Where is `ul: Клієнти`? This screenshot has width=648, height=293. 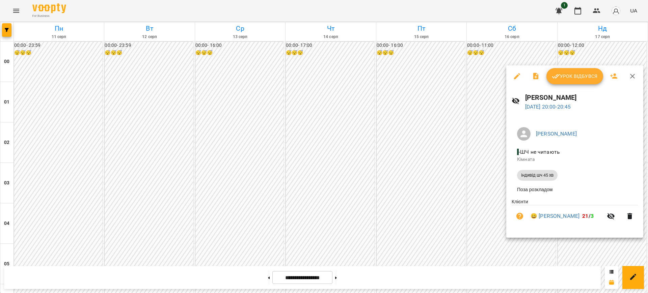 ul: Клієнти is located at coordinates (574, 214).